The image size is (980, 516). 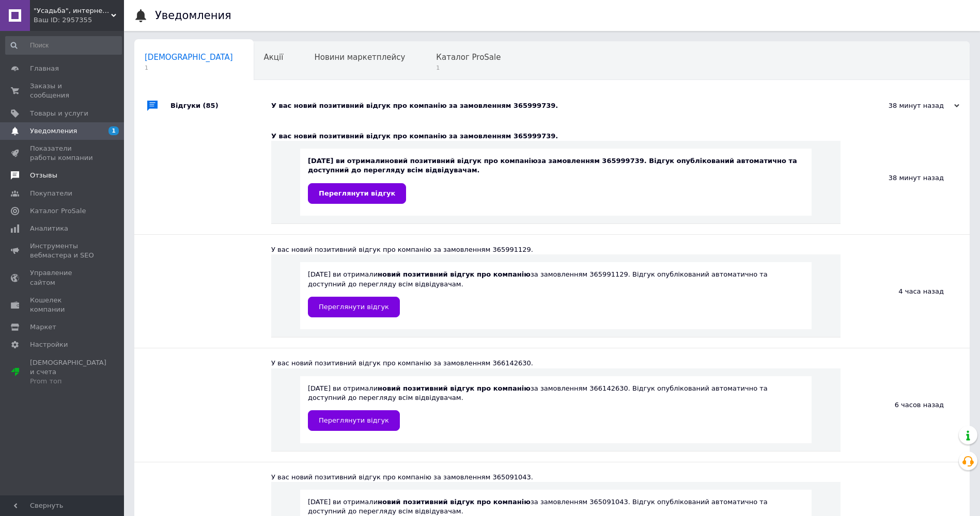 I want to click on div: У вас новий позитивний відгук про компанію за замовленням 365091043., so click(x=556, y=477).